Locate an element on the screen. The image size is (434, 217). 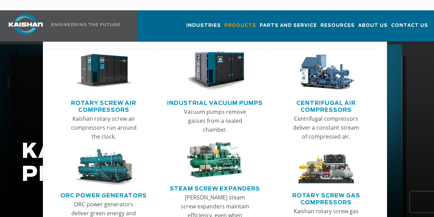
span: Parts and Service is located at coordinates (288, 25).